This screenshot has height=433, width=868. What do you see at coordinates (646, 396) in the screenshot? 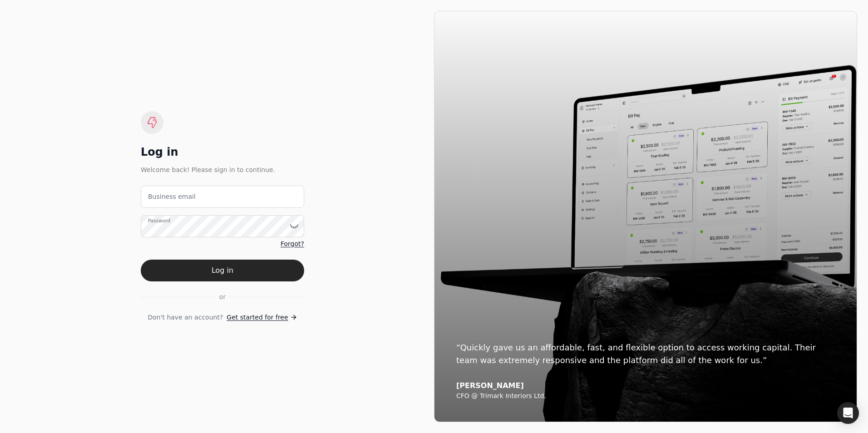
I see `div: CFO @ Trimark Interiors Ltd.` at bounding box center [646, 396].